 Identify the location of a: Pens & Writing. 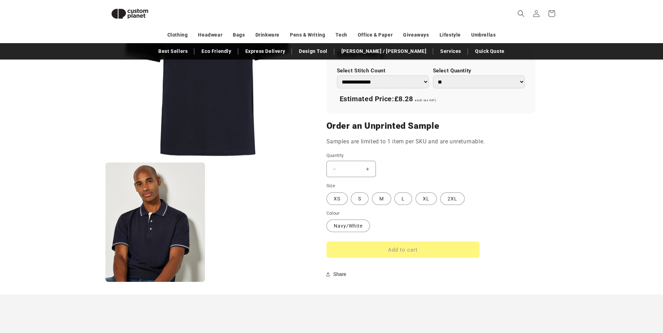
(307, 35).